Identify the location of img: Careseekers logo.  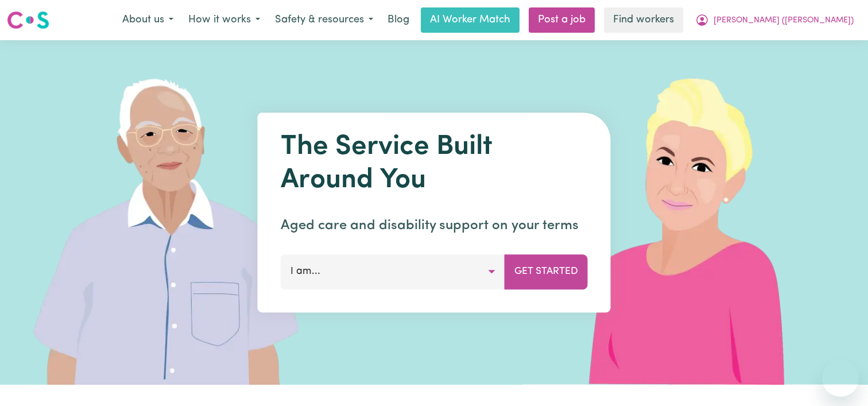
(28, 20).